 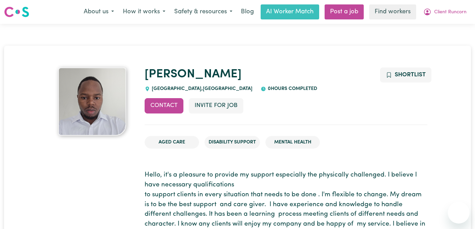 What do you see at coordinates (293, 142) in the screenshot?
I see `li: Mental Health` at bounding box center [293, 142].